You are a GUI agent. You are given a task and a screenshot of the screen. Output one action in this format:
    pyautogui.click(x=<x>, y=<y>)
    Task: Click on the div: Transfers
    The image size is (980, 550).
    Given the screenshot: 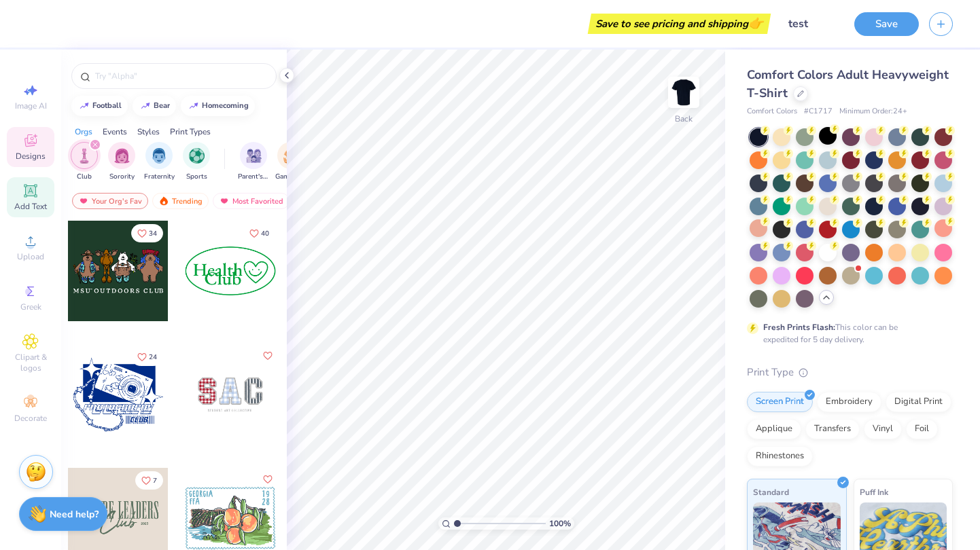 What is the action you would take?
    pyautogui.click(x=833, y=429)
    